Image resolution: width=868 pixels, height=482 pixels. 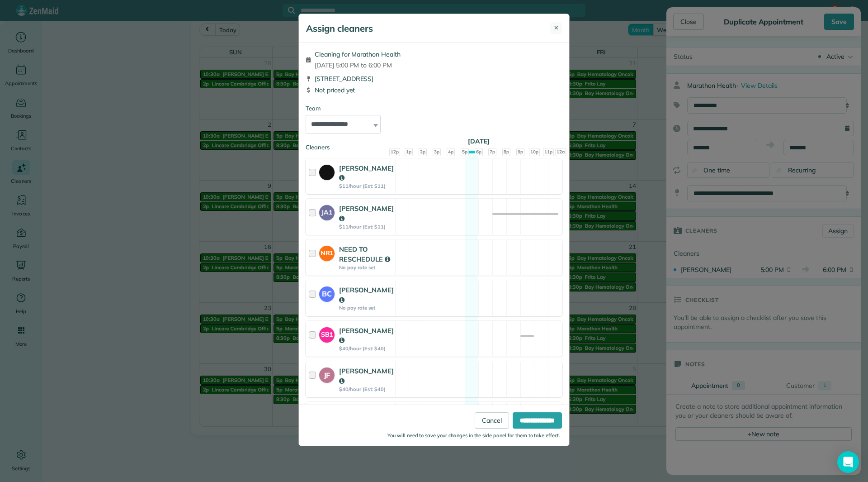 What do you see at coordinates (434, 145) in the screenshot?
I see `div: Cleaners` at bounding box center [434, 145].